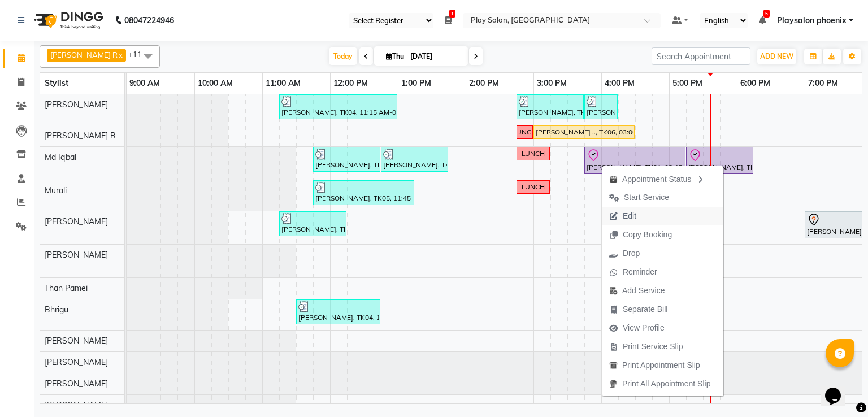 The height and width of the screenshot is (417, 868). I want to click on span: 5, so click(766, 13).